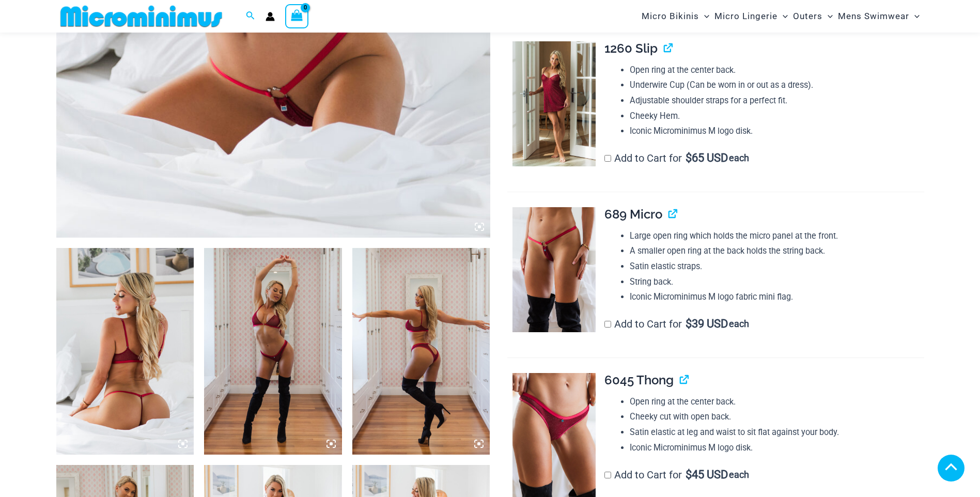 The width and height of the screenshot is (980, 497). I want to click on a: View Shopping Cart, empty, so click(297, 16).